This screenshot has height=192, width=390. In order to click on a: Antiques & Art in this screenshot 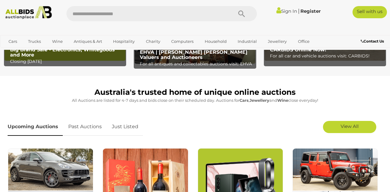, I will do `click(88, 41)`.